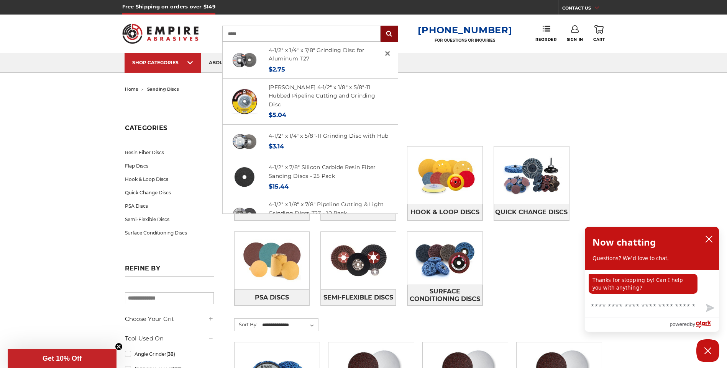 The image size is (727, 368). I want to click on img: BHA 4.5 Inch Grinding Wheel with 5/8 inch hub, so click(244, 142).